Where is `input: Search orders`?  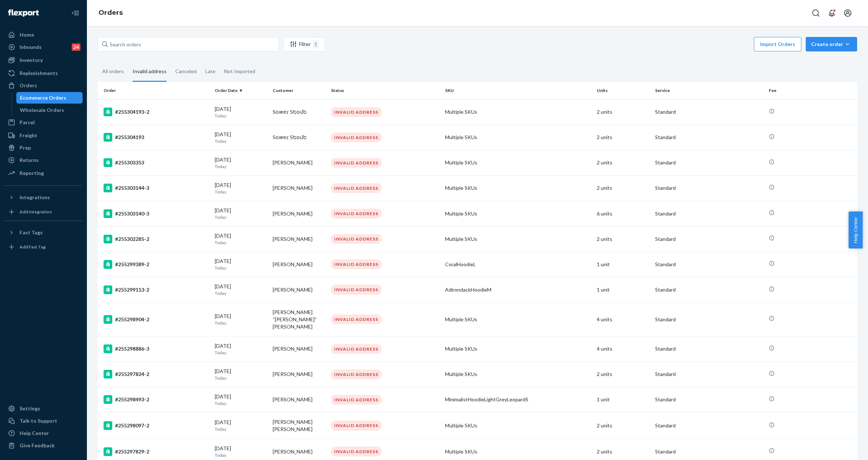 input: Search orders is located at coordinates (188, 44).